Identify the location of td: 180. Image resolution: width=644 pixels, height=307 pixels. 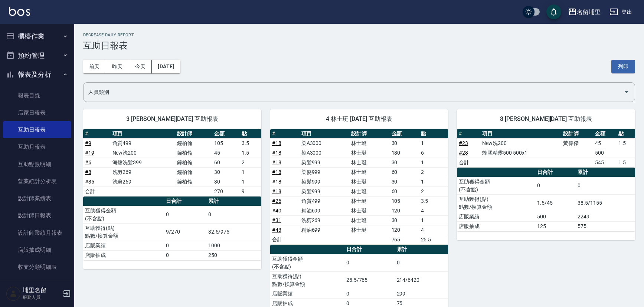
(404, 153).